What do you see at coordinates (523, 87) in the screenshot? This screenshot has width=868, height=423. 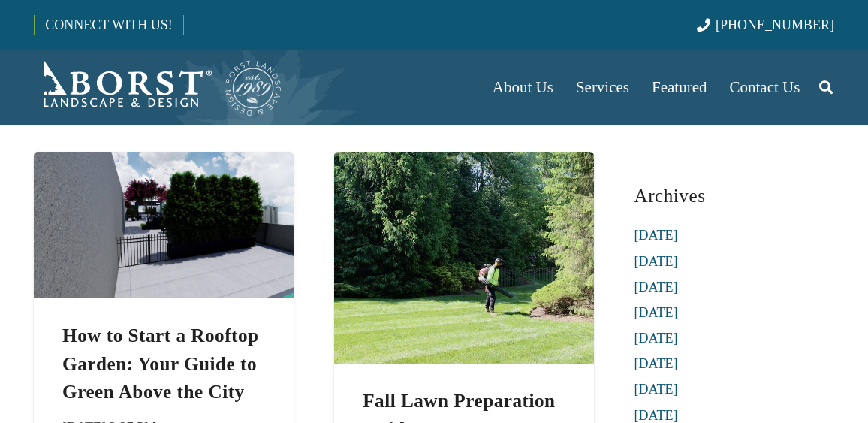 I see `span: About Us` at bounding box center [523, 87].